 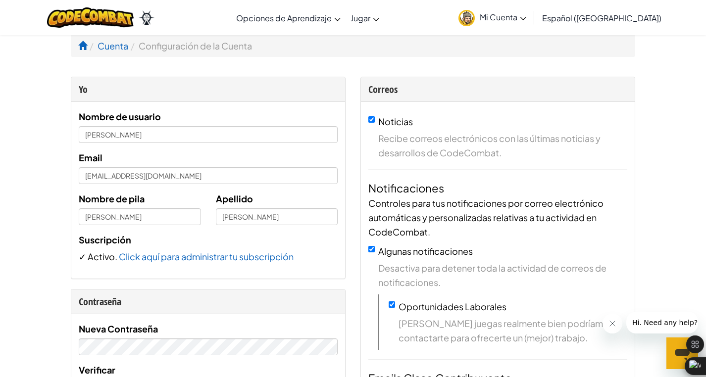 What do you see at coordinates (466, 18) in the screenshot?
I see `img: avatar` at bounding box center [466, 18].